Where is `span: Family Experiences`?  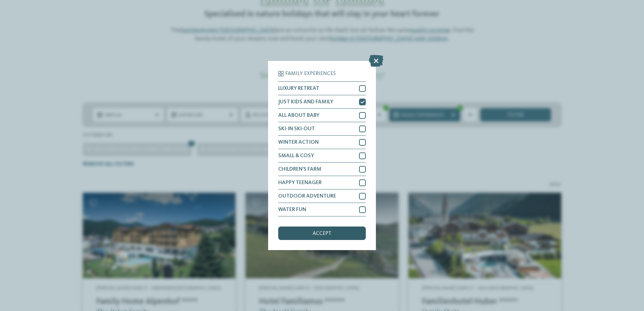 span: Family Experiences is located at coordinates (310, 74).